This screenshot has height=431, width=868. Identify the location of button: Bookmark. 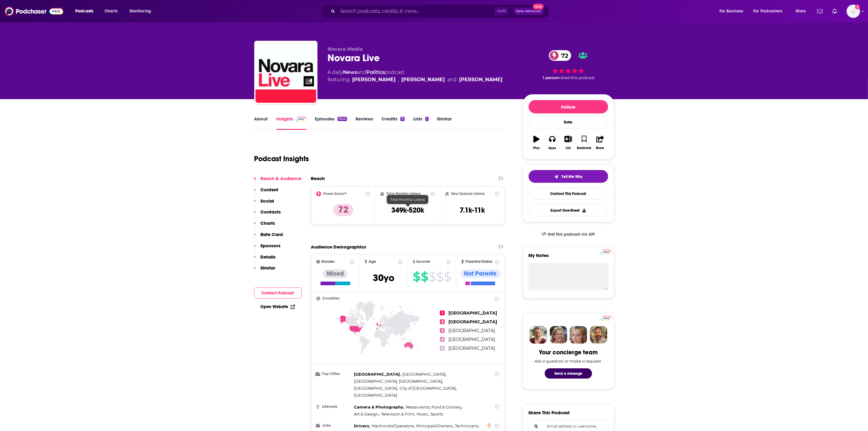
(584, 142).